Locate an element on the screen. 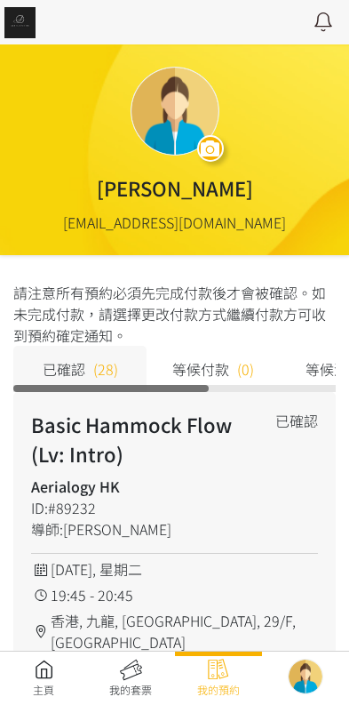 The image size is (349, 705). div: 已確認 is located at coordinates (297, 421).